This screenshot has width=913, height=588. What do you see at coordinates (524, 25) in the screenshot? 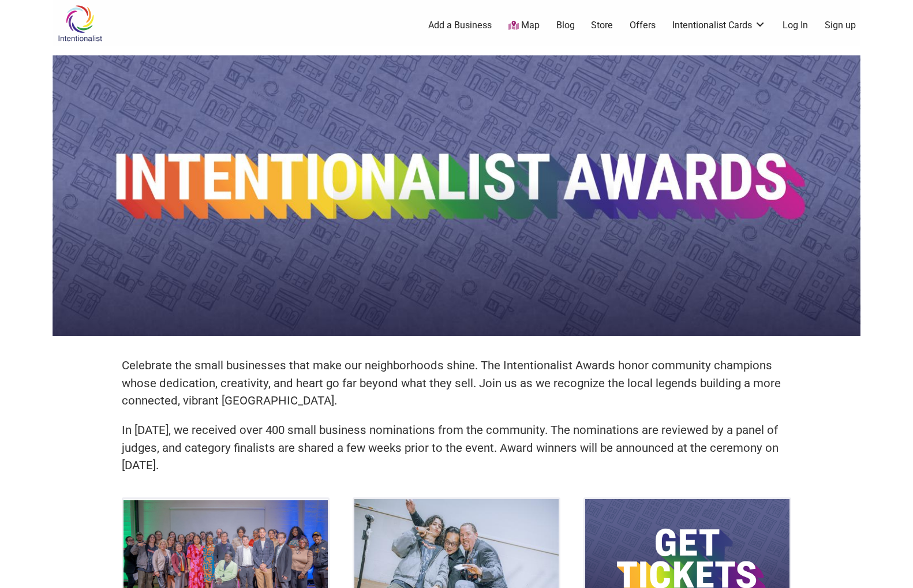
I see `a: Map` at bounding box center [524, 25].